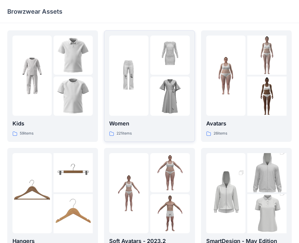 The image size is (299, 243). What do you see at coordinates (35, 12) in the screenshot?
I see `p: Browzwear Assets` at bounding box center [35, 12].